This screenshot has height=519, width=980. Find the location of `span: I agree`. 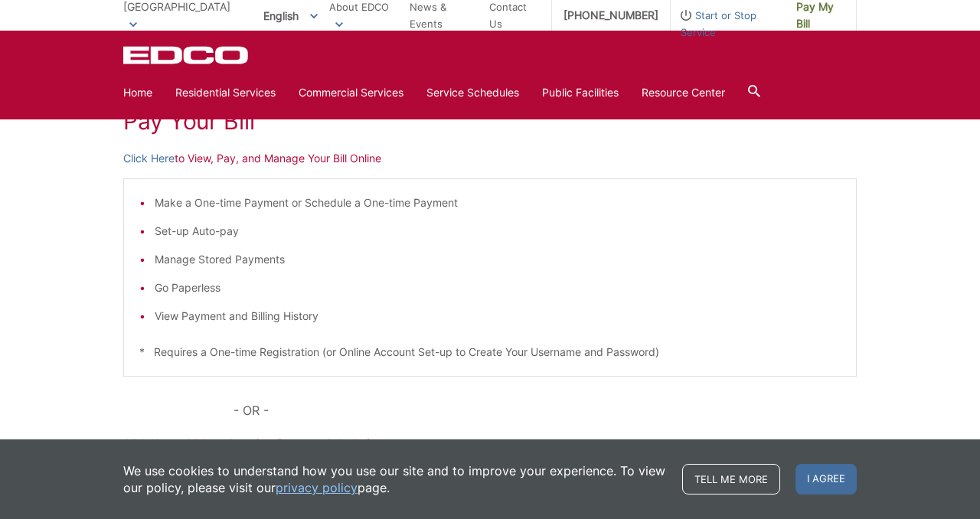

span: I agree is located at coordinates (825, 479).